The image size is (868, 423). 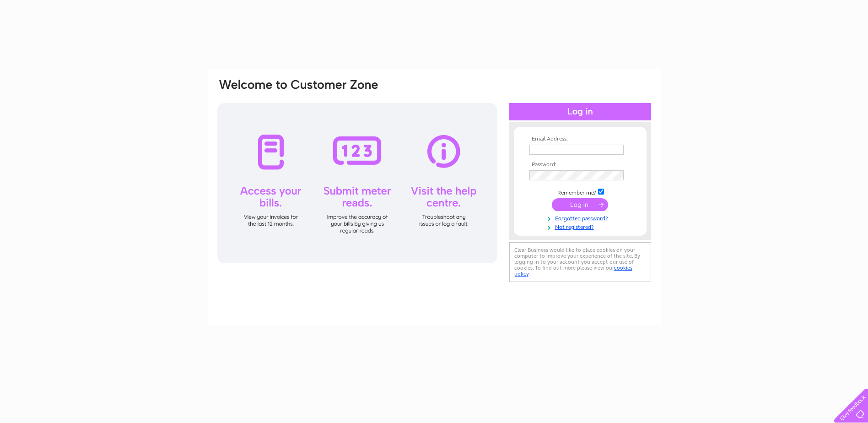 I want to click on th: Password:, so click(x=580, y=165).